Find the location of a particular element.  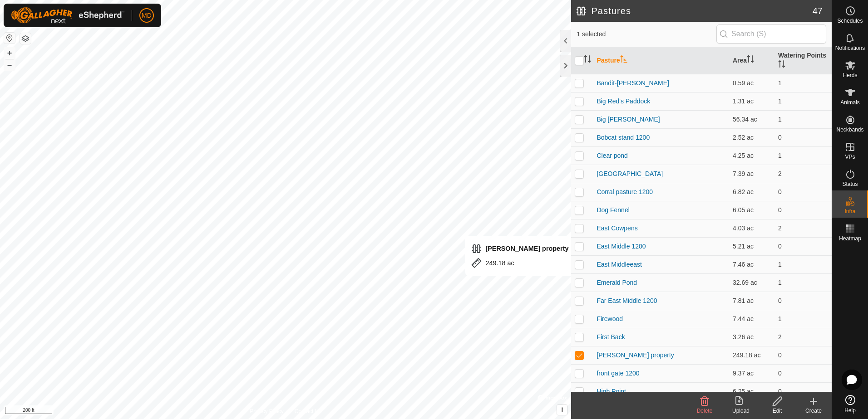

td: 5.21 ac is located at coordinates (751, 246).